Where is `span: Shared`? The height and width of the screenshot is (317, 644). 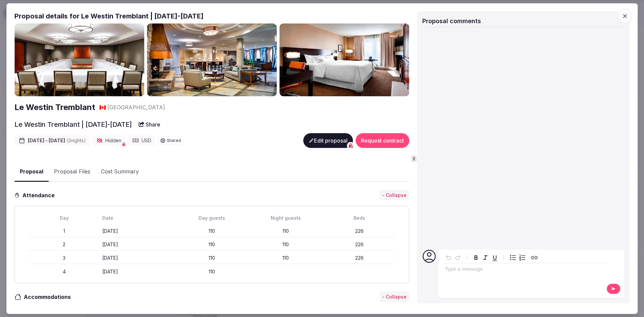 span: Shared is located at coordinates (174, 141).